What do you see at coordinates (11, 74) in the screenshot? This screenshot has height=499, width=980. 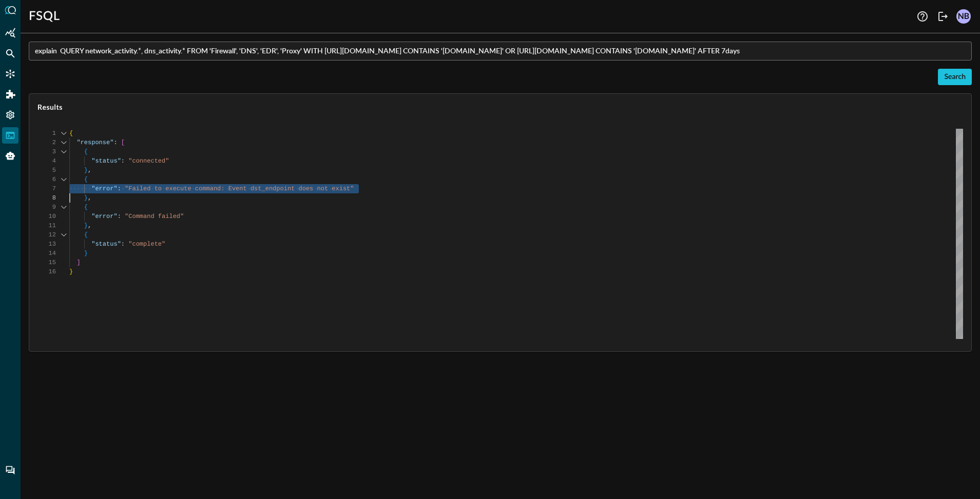 I see `div: Connectors` at bounding box center [11, 74].